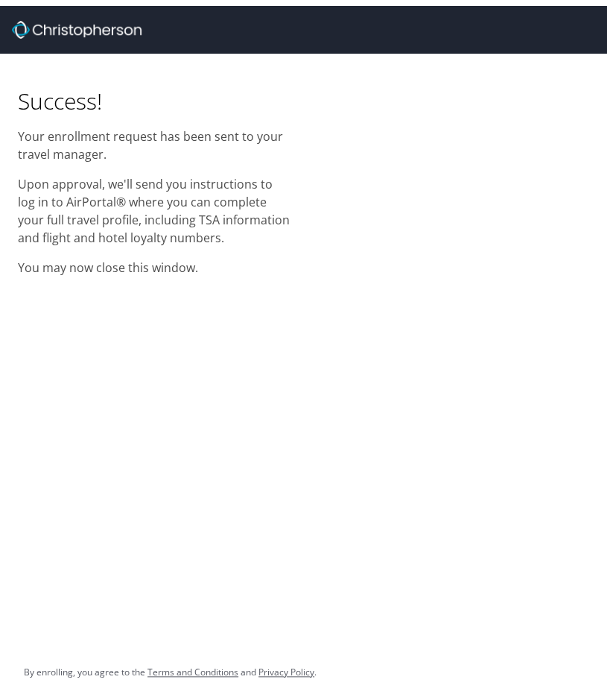 This screenshot has width=607, height=700. I want to click on img: cbt logo, so click(76, 24).